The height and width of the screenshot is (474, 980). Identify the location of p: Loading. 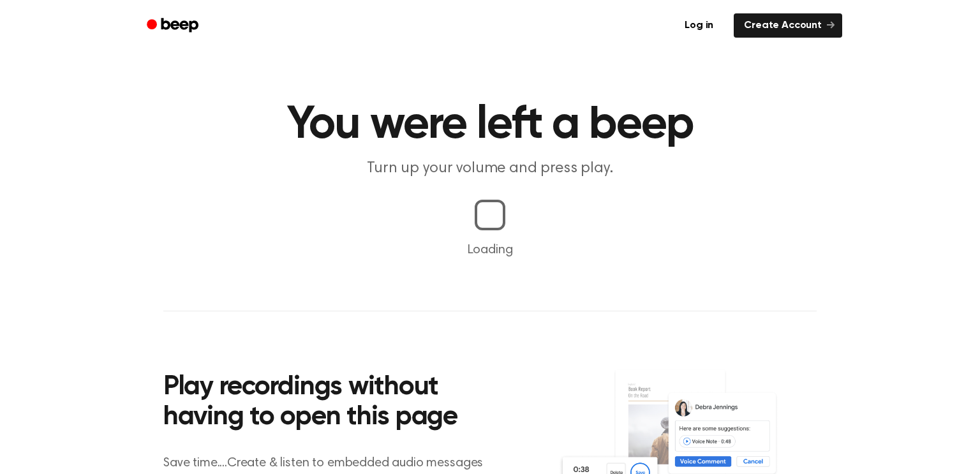
(490, 250).